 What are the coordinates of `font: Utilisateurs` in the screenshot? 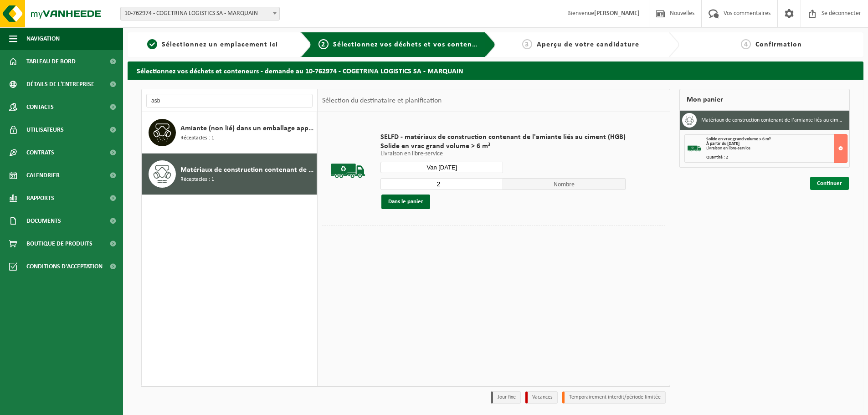 It's located at (45, 129).